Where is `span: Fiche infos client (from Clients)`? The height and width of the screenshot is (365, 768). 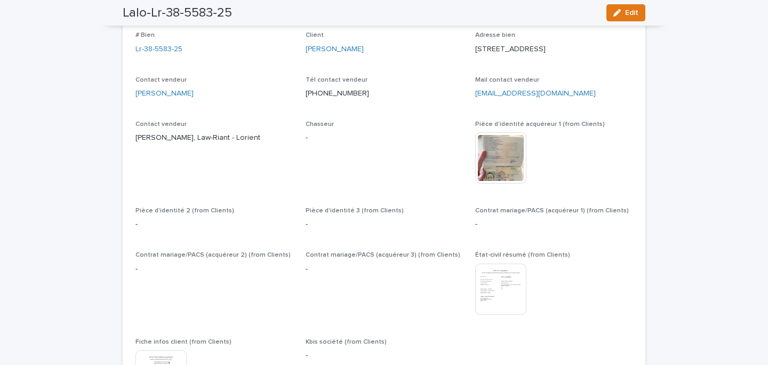
span: Fiche infos client (from Clients) is located at coordinates (183, 342).